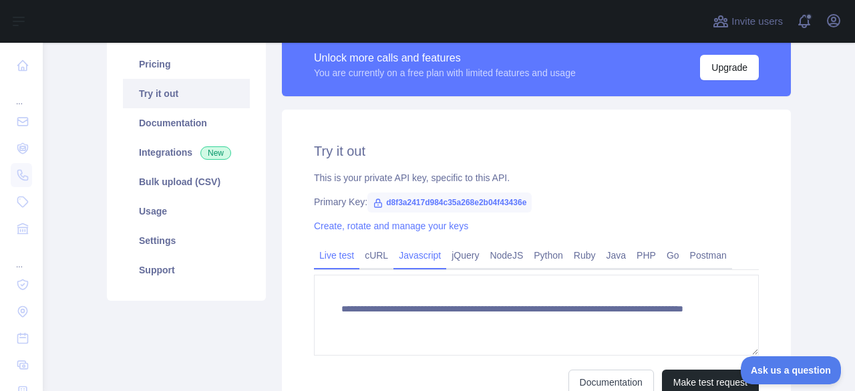 The image size is (855, 391). I want to click on a: Live test, so click(337, 255).